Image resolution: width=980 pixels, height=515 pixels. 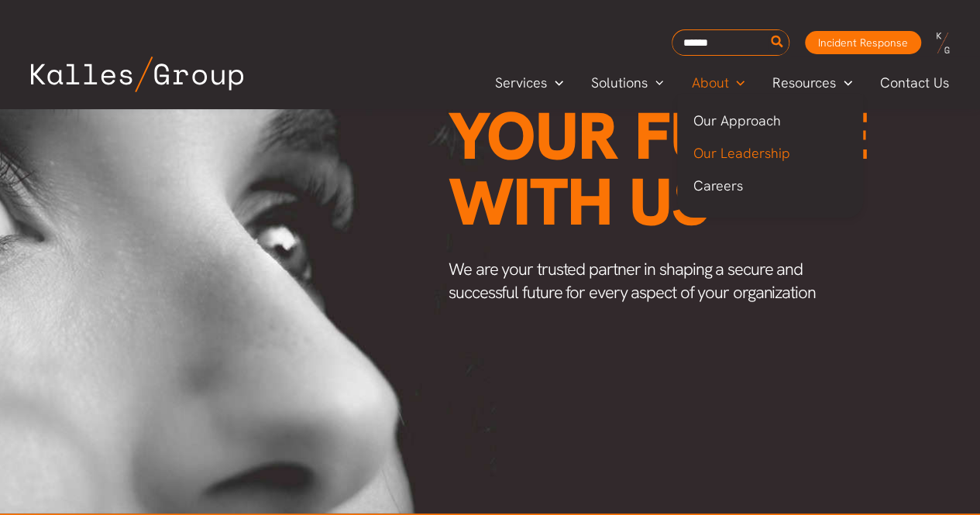 I want to click on span: About, so click(x=710, y=83).